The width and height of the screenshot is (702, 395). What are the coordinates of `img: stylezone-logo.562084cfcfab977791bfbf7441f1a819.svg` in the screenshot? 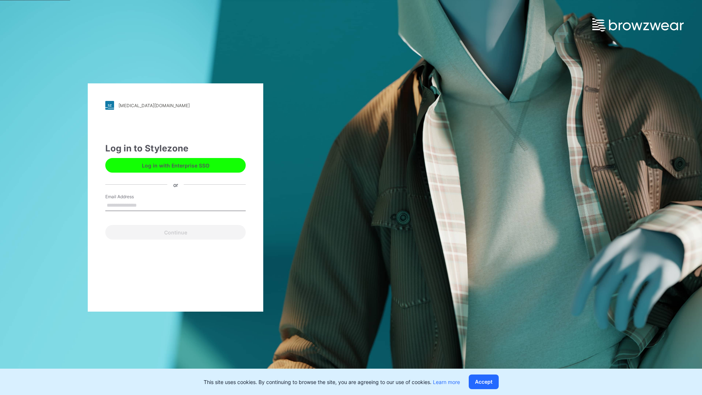 It's located at (110, 105).